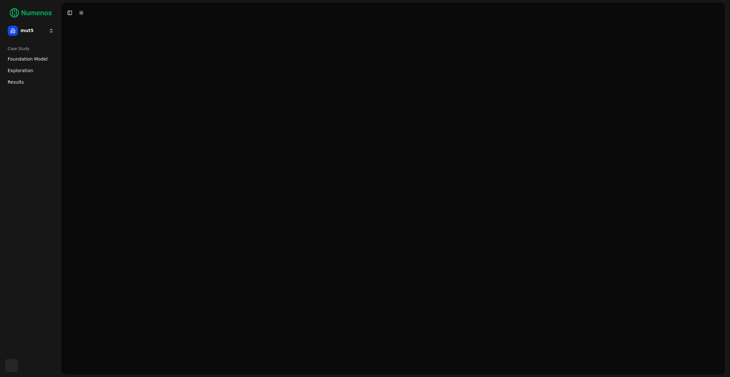 This screenshot has width=730, height=377. What do you see at coordinates (31, 82) in the screenshot?
I see `a: Results` at bounding box center [31, 82].